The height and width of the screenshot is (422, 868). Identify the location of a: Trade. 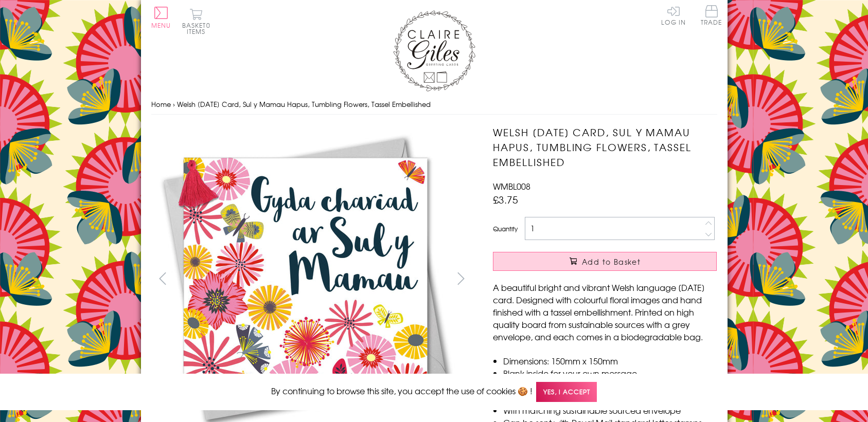
(711, 16).